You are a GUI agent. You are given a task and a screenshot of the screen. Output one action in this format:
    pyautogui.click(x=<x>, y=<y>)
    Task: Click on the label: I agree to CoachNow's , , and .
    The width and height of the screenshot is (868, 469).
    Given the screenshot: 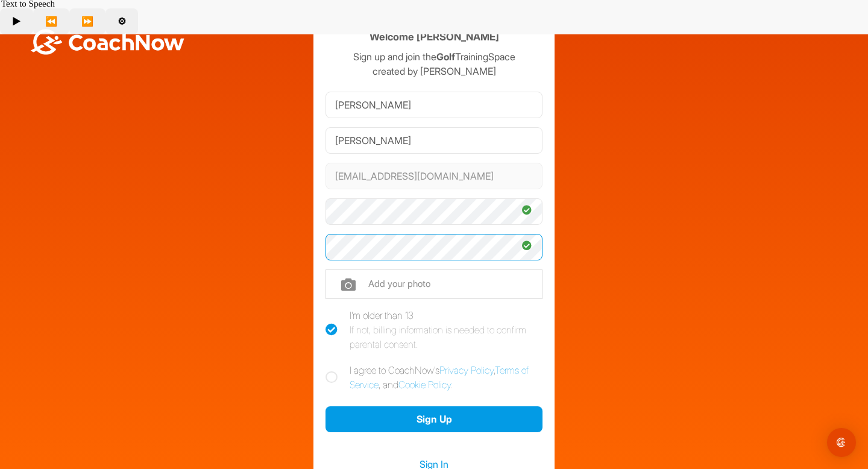 What is the action you would take?
    pyautogui.click(x=434, y=377)
    